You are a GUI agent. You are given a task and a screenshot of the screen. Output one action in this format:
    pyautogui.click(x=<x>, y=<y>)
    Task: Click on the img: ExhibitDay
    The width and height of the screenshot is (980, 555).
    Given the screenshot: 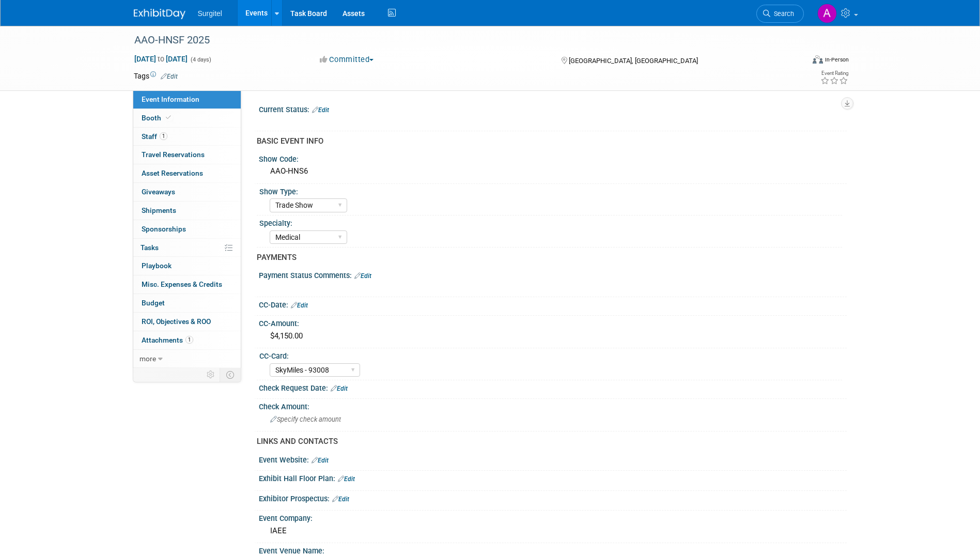 What is the action you would take?
    pyautogui.click(x=160, y=14)
    